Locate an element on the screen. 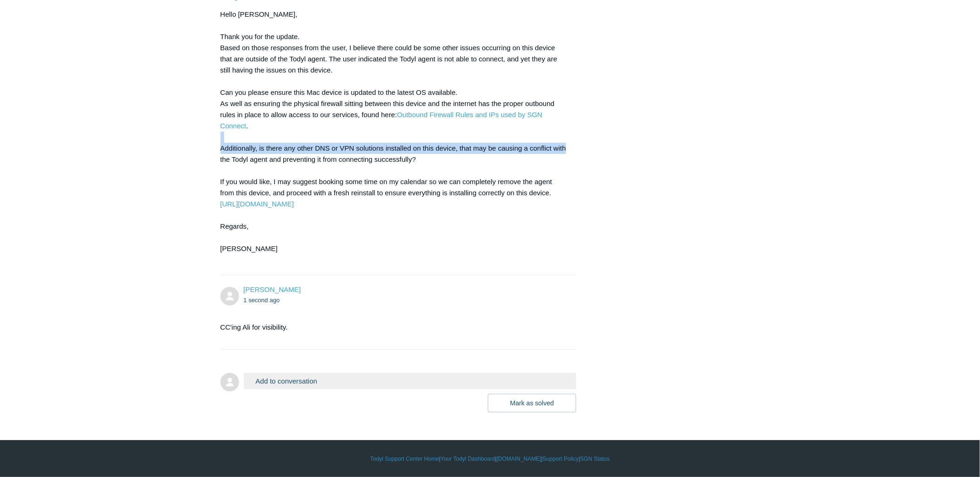 The image size is (980, 477). a: Your Todyl Dashboard is located at coordinates (468, 459).